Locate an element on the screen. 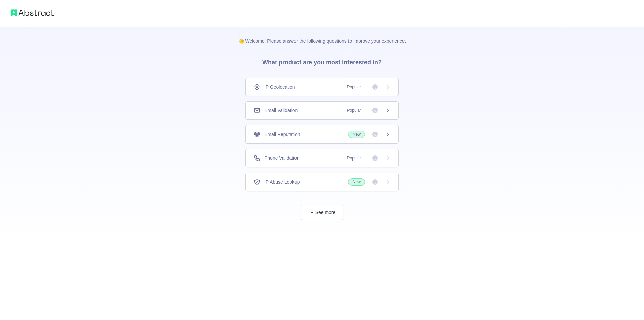  span: Phone Validation is located at coordinates (282, 158).